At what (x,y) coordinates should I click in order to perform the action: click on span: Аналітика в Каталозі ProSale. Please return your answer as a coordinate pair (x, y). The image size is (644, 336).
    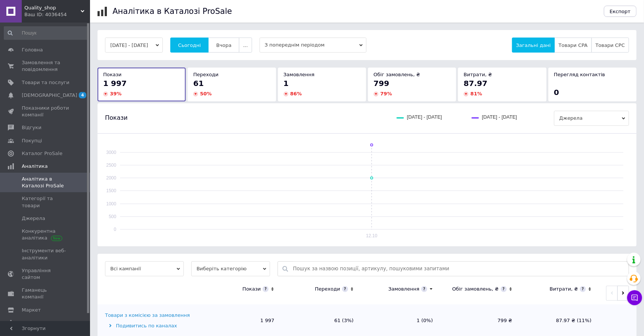
    Looking at the image, I should click on (46, 183).